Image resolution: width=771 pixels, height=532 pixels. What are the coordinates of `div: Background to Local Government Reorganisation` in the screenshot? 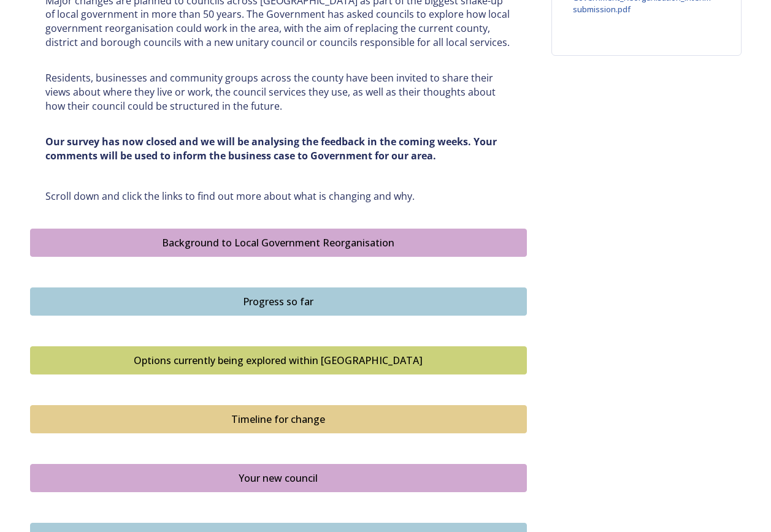 It's located at (278, 243).